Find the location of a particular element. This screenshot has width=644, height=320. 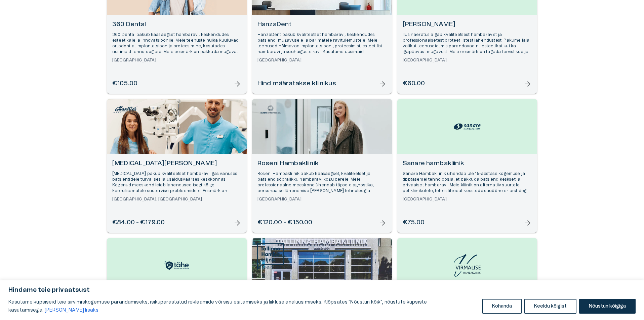

img: Tallinna Hambakliinik logo is located at coordinates (270, 256).